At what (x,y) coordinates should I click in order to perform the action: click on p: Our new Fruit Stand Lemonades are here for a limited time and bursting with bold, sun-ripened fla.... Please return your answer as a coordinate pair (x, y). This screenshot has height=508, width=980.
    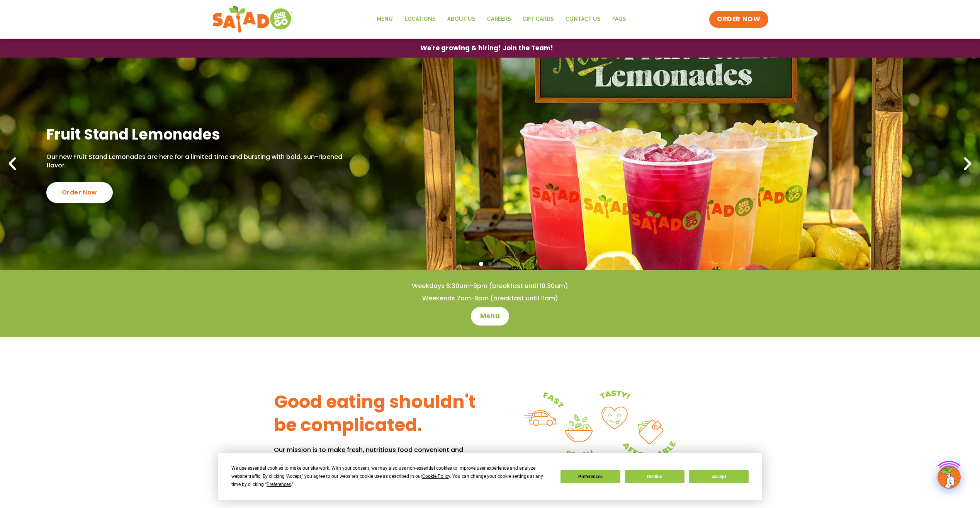
    Looking at the image, I should click on (201, 161).